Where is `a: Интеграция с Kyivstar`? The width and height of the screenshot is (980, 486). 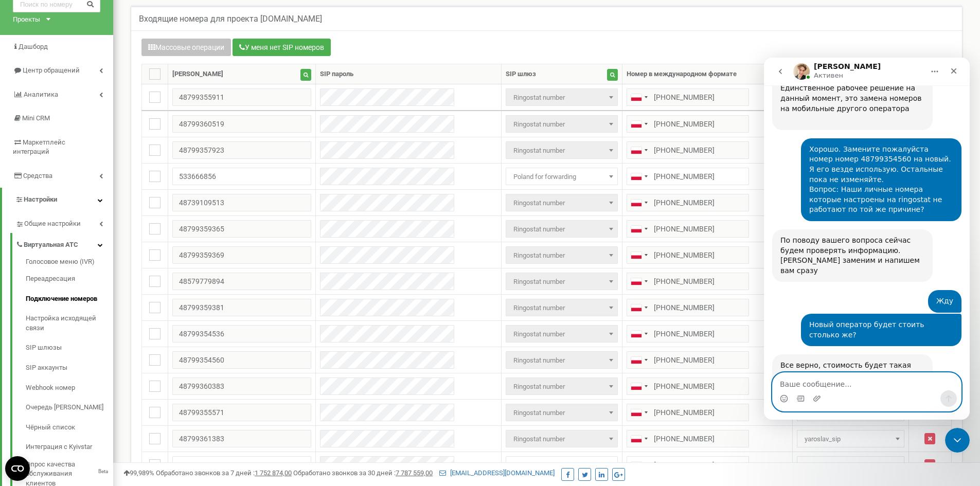 a: Интеграция с Kyivstar is located at coordinates (70, 447).